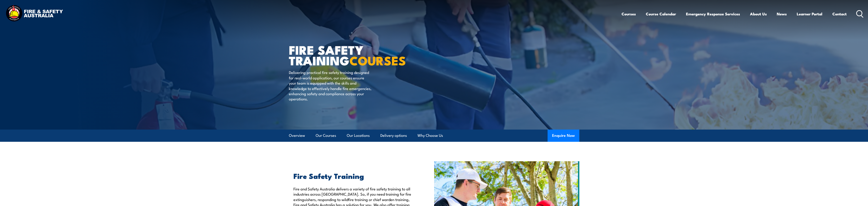 The image size is (868, 206). I want to click on a: Contact, so click(839, 14).